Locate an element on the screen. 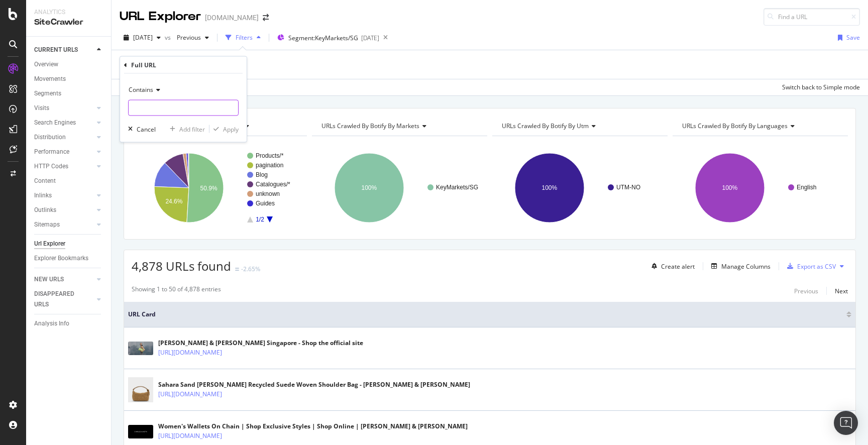 This screenshot has height=445, width=868. div: Analytics is located at coordinates (68, 12).